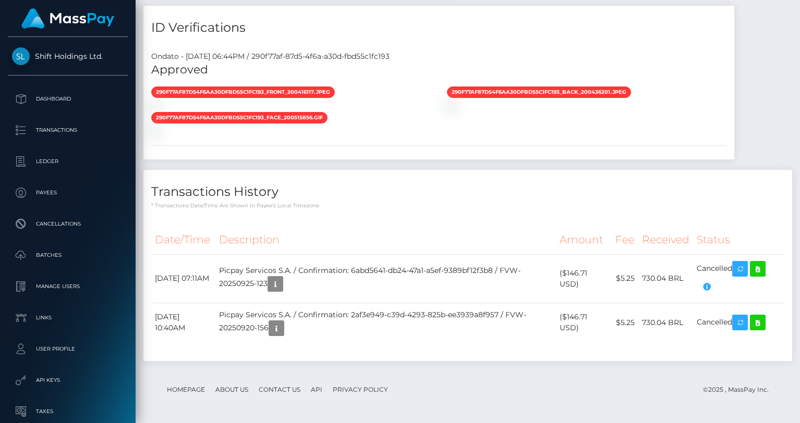 This screenshot has height=423, width=800. I want to click on span: Shift Holdings Ltd., so click(68, 56).